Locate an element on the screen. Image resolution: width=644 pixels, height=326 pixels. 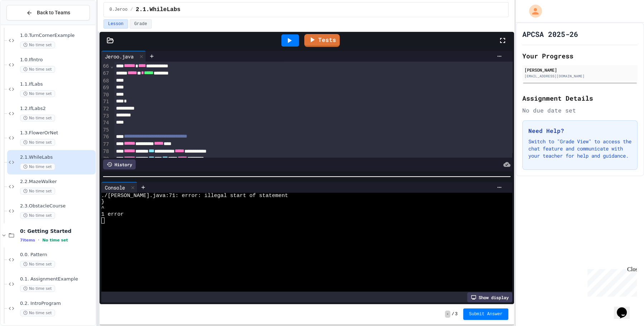
div: History is located at coordinates (119, 165).